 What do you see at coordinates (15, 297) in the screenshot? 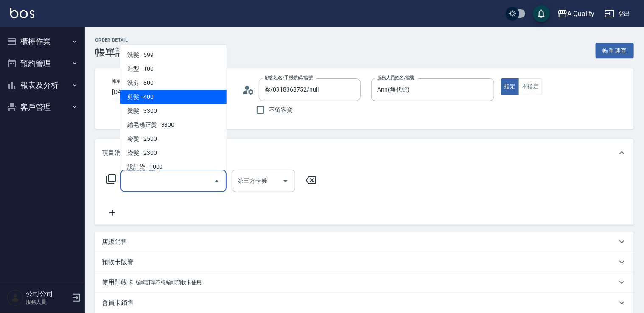
I see `img: Person` at bounding box center [15, 297].